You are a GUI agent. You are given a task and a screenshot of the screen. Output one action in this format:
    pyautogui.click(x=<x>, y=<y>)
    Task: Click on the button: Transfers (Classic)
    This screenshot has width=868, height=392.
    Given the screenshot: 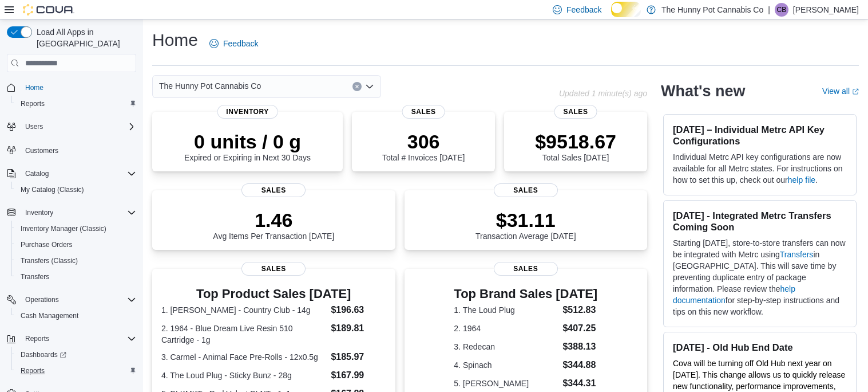 What is the action you would take?
    pyautogui.click(x=76, y=261)
    